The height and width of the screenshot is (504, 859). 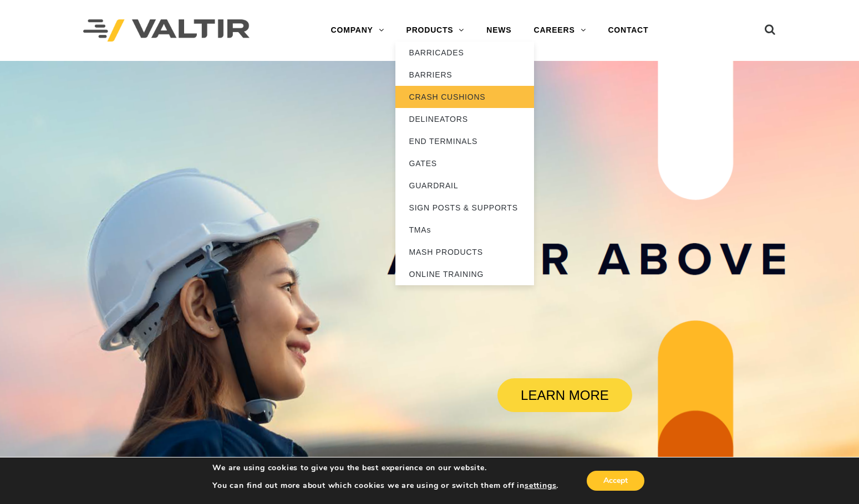 I want to click on a: END TERMINALS, so click(x=465, y=141).